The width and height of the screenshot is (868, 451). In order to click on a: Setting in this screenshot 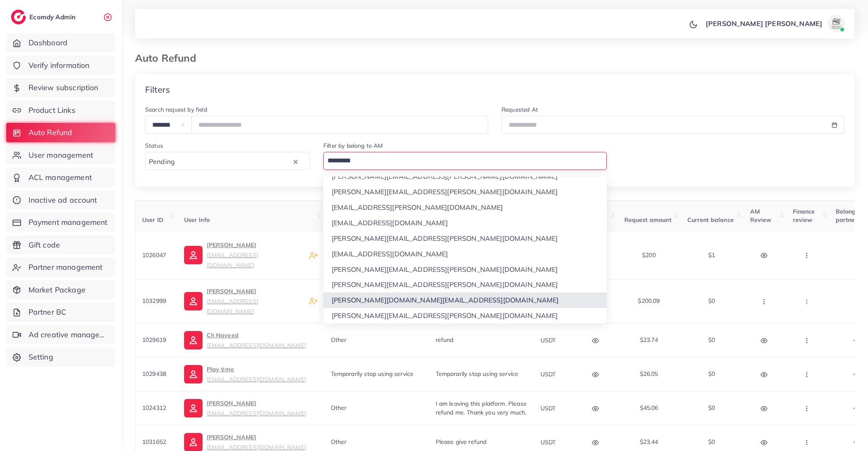, I will do `click(61, 357)`.